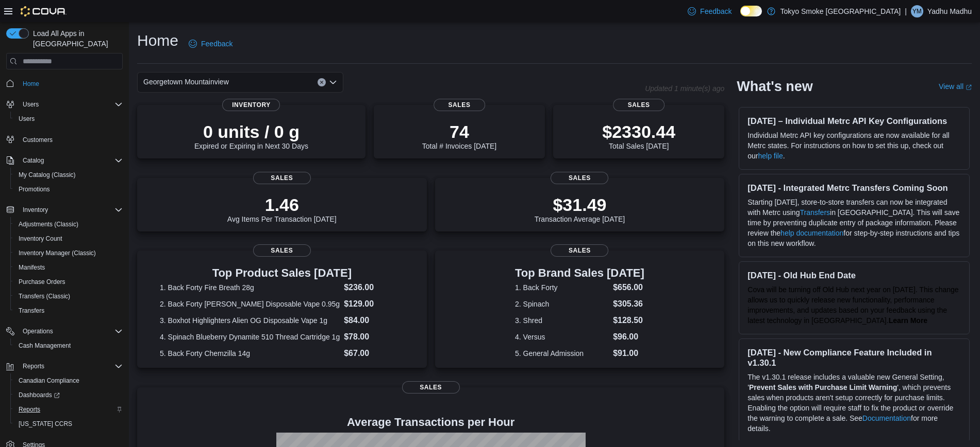  What do you see at coordinates (69, 268) in the screenshot?
I see `button: Manifests` at bounding box center [69, 268].